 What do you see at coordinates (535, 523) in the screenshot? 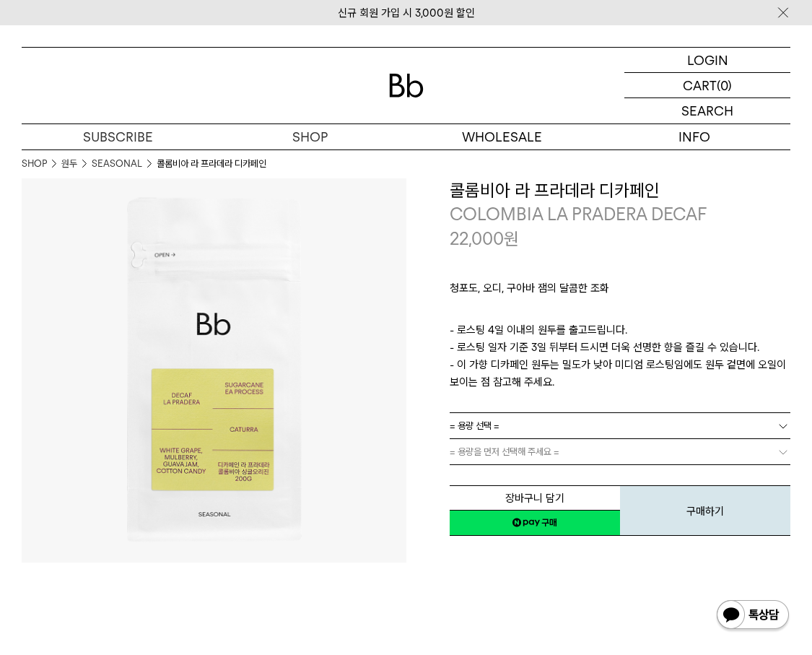
I see `a: 새창` at bounding box center [535, 523].